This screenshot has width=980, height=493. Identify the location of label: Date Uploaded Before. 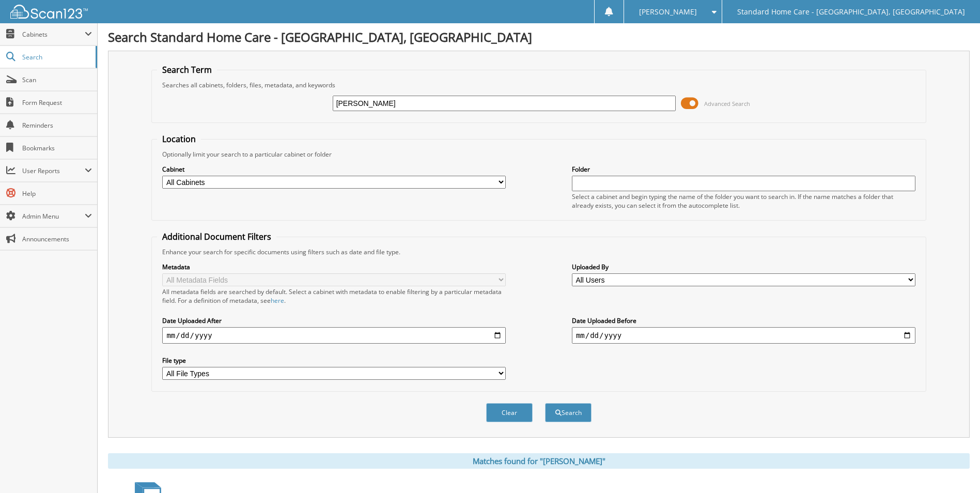
(743, 320).